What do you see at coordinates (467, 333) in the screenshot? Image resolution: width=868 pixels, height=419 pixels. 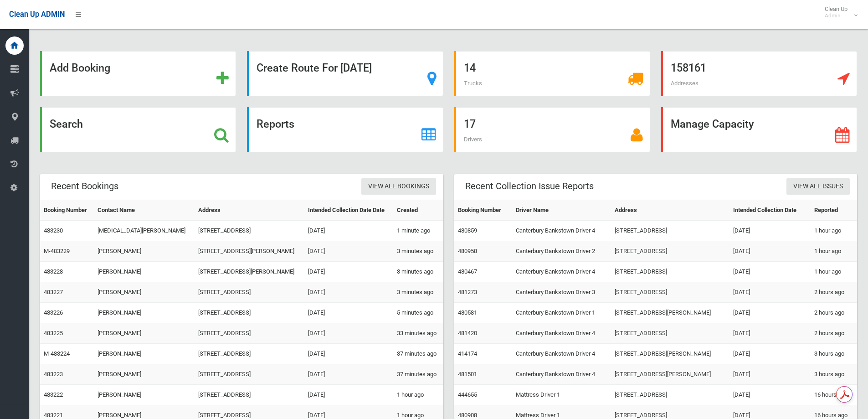 I see `a: 481420` at bounding box center [467, 333].